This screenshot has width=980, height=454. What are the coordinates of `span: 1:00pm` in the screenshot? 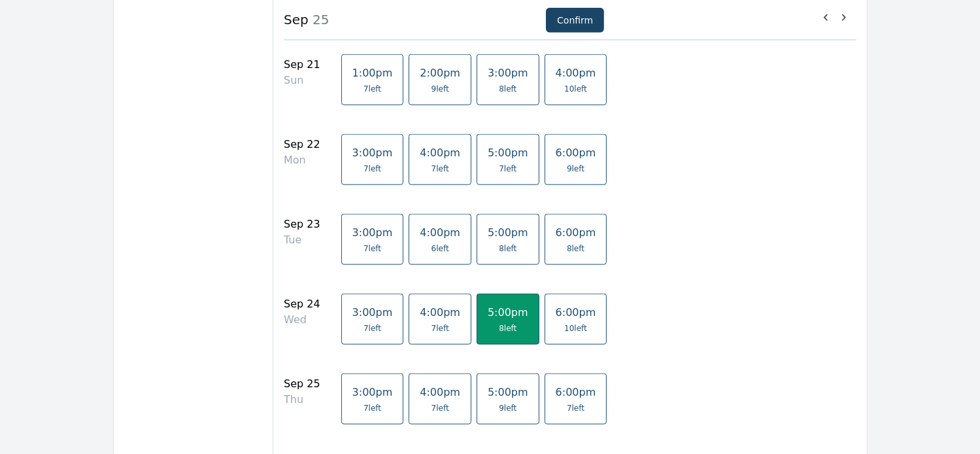 It's located at (373, 73).